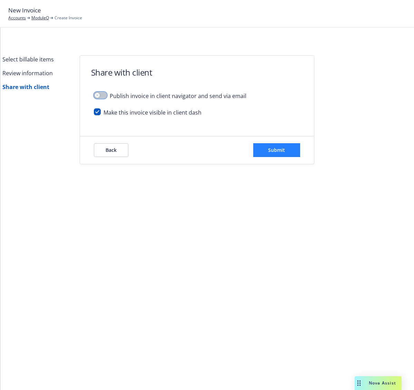 The image size is (414, 390). Describe the element at coordinates (382, 383) in the screenshot. I see `span: Nova Assist` at that location.